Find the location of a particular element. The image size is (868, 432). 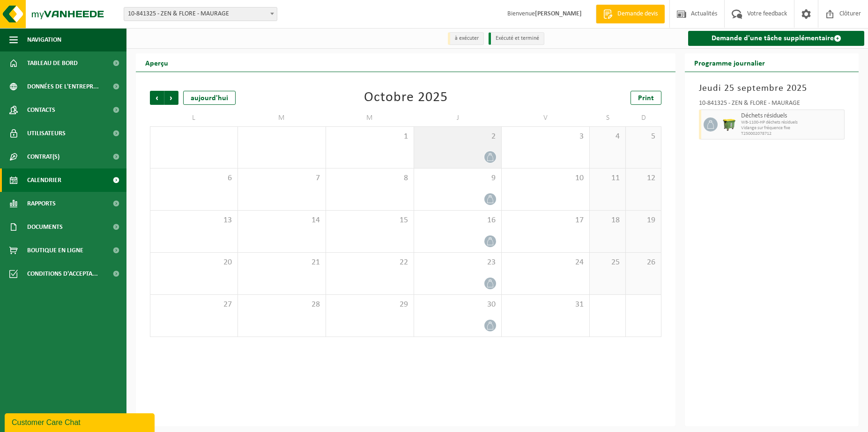

span: Suivant is located at coordinates (171, 98).